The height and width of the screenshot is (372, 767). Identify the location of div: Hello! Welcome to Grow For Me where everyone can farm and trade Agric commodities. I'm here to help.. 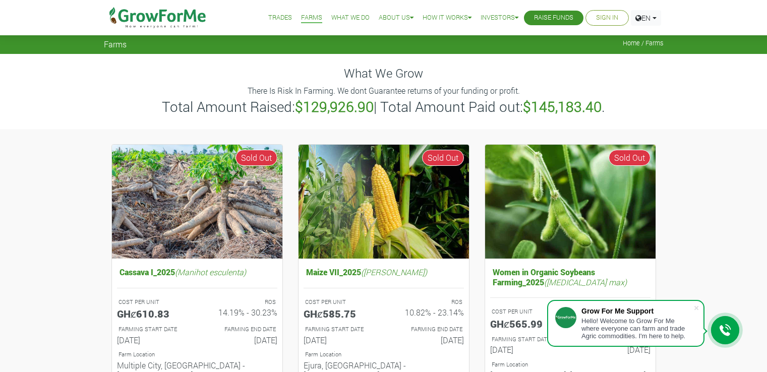
(637, 328).